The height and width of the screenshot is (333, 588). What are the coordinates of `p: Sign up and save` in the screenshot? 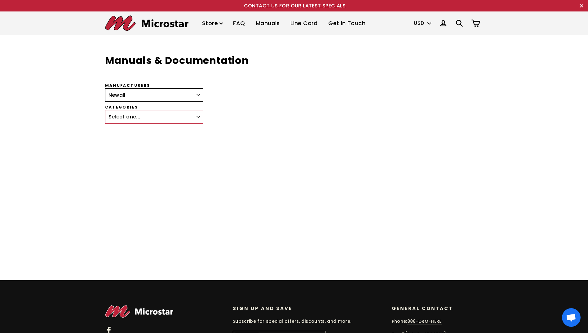 It's located at (308, 308).